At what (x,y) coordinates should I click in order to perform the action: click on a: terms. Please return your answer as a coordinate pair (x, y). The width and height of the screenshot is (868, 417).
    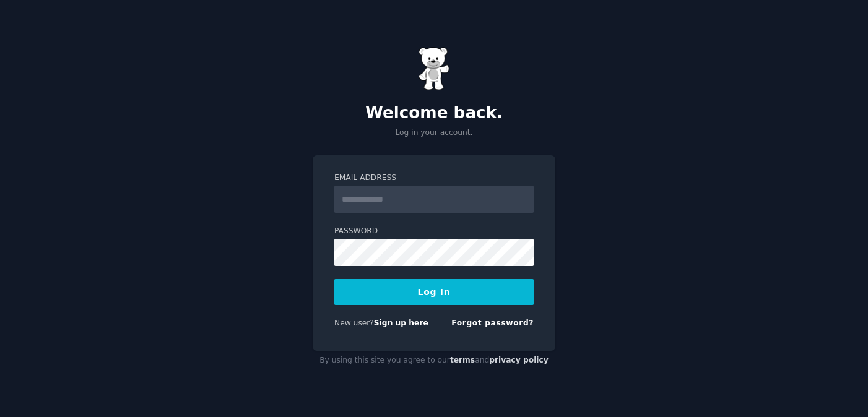
    Looking at the image, I should click on (462, 360).